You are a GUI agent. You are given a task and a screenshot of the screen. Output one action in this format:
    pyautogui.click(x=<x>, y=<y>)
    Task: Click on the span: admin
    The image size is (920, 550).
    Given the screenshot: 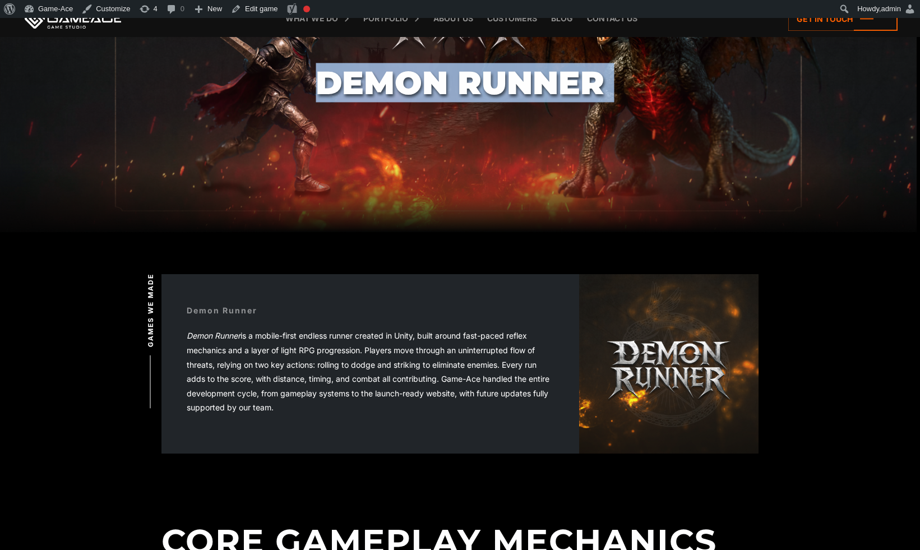 What is the action you would take?
    pyautogui.click(x=890, y=8)
    